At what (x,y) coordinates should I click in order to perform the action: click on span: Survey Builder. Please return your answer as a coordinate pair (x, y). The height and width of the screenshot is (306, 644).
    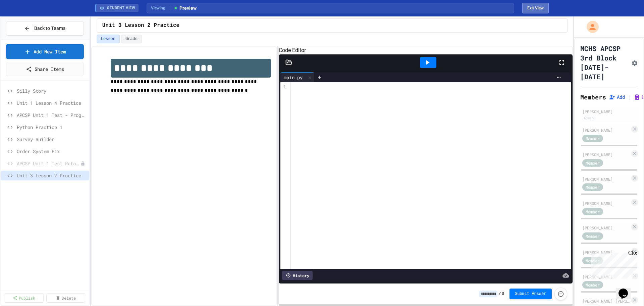
    Looking at the image, I should click on (52, 139).